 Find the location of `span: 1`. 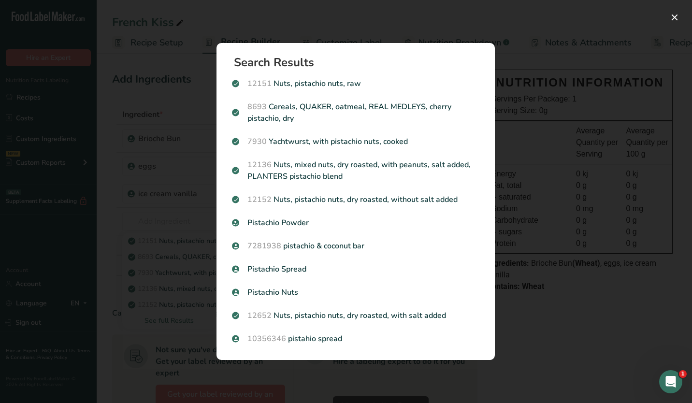

span: 1 is located at coordinates (683, 374).